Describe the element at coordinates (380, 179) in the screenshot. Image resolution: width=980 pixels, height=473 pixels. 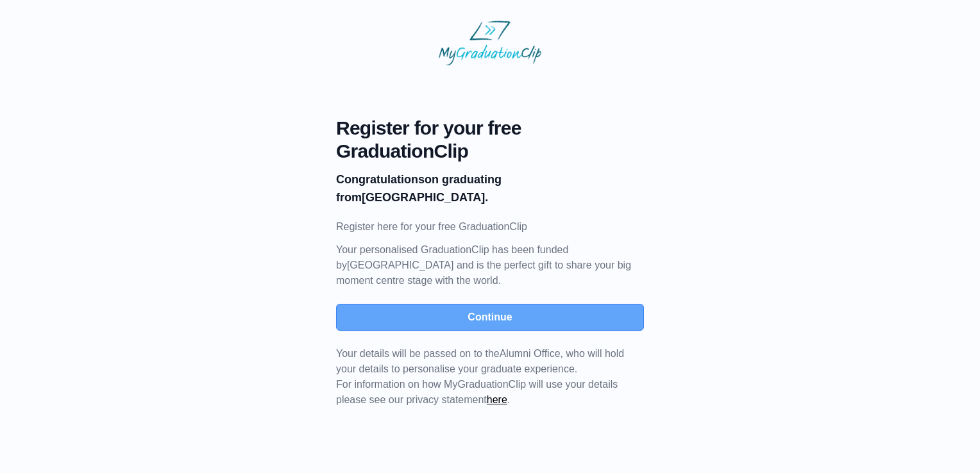
I see `b: Congratulations` at that location.